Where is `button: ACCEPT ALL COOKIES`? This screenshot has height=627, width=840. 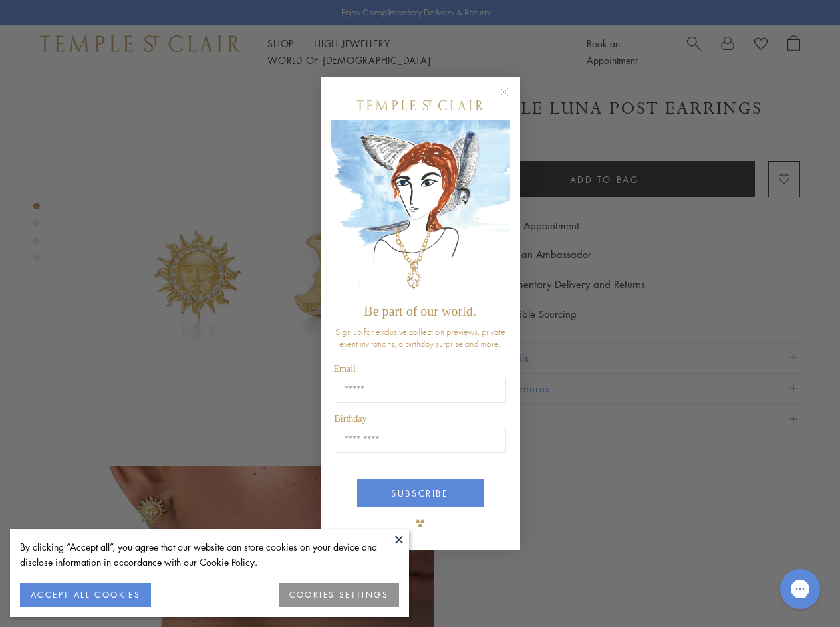
button: ACCEPT ALL COOKIES is located at coordinates (85, 595).